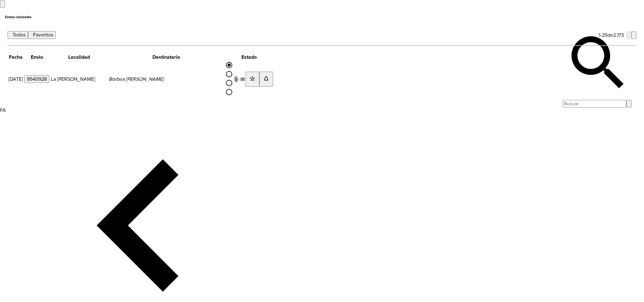  Describe the element at coordinates (249, 57) in the screenshot. I see `th: Estado` at that location.